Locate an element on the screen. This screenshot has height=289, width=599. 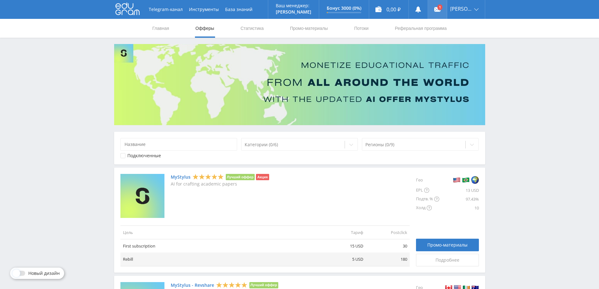
a: Офферы is located at coordinates (205, 28).